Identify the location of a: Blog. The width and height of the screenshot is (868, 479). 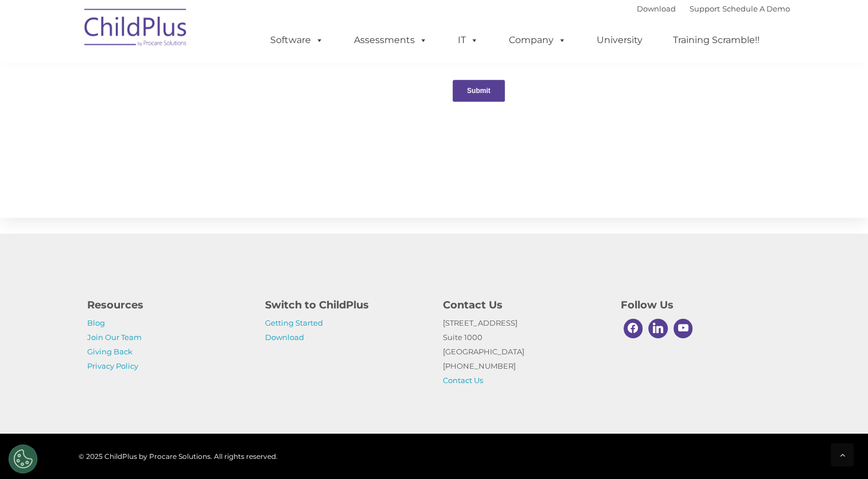
(96, 323).